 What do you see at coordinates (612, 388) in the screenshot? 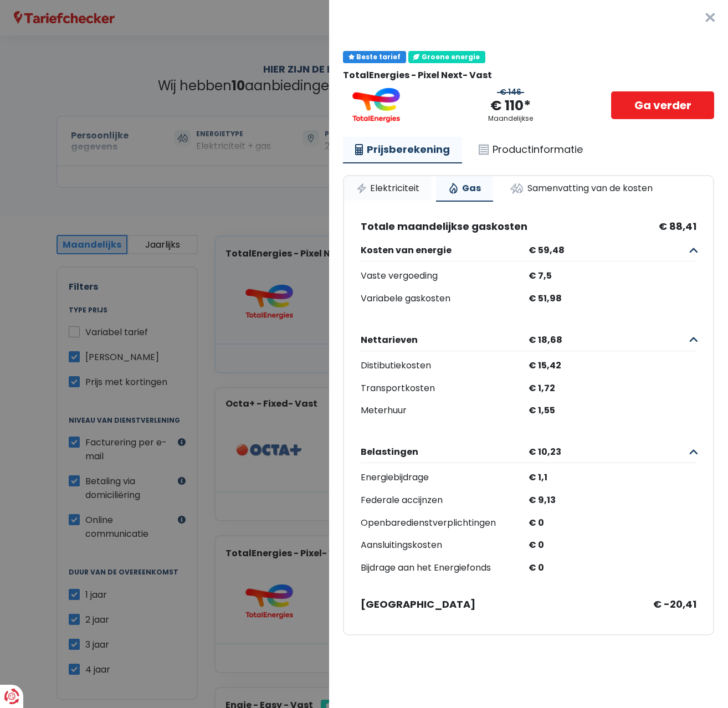
I see `div: € 1,72` at bounding box center [612, 388].